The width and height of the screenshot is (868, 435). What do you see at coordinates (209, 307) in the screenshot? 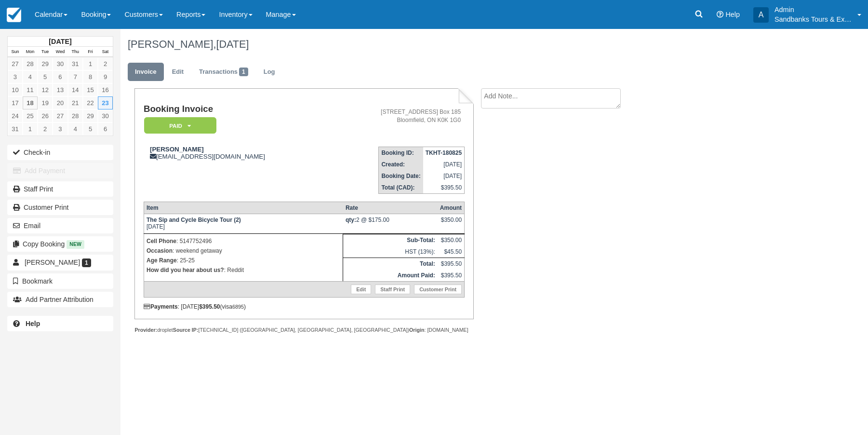
I see `strong: $395.50` at bounding box center [209, 307].